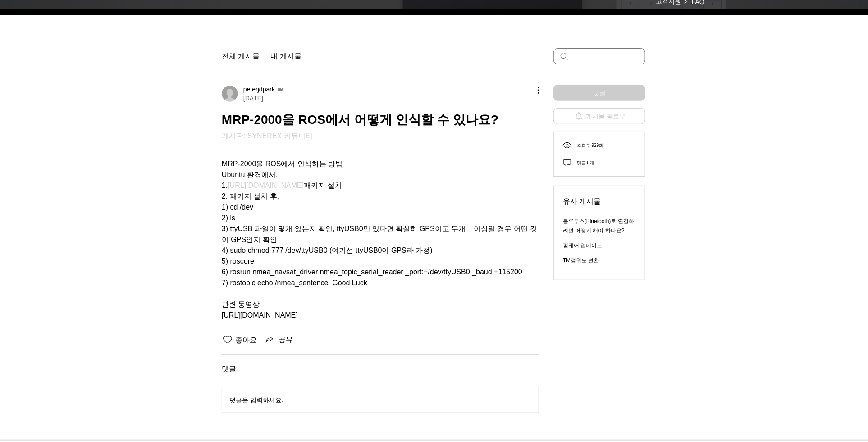 This screenshot has height=442, width=868. What do you see at coordinates (590, 163) in the screenshot?
I see `div: 댓글 0개` at bounding box center [590, 163].